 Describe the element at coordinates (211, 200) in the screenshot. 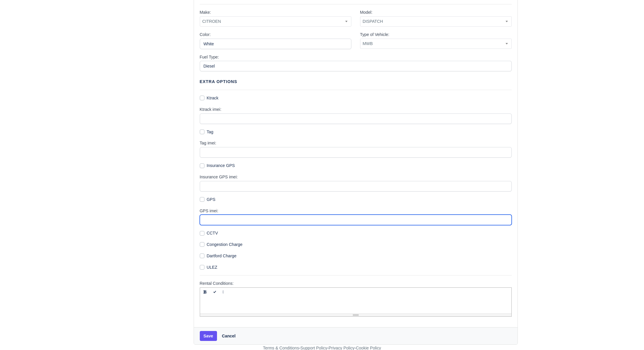

I see `label: GPS` at that location.